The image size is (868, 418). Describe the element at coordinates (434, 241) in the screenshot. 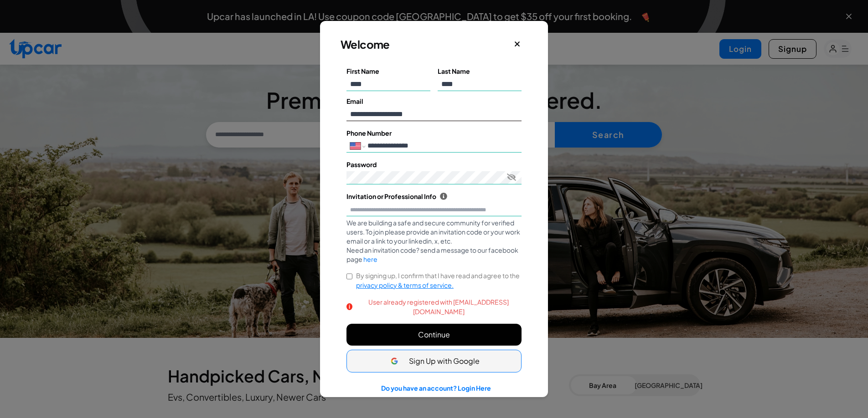

I see `div: We are building a safe and secure community for verified users. To join please provide an invitat...` at that location.